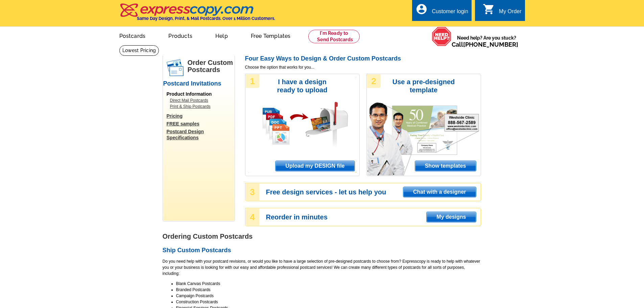  What do you see at coordinates (502, 11) in the screenshot?
I see `a: shopping_cart My Order` at bounding box center [502, 11].